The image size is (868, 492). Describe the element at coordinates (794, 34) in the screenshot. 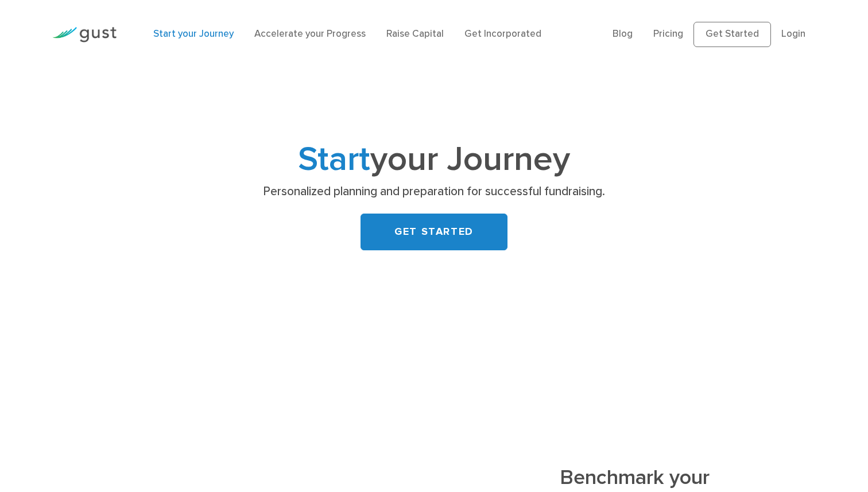

I see `a: Login` at that location.